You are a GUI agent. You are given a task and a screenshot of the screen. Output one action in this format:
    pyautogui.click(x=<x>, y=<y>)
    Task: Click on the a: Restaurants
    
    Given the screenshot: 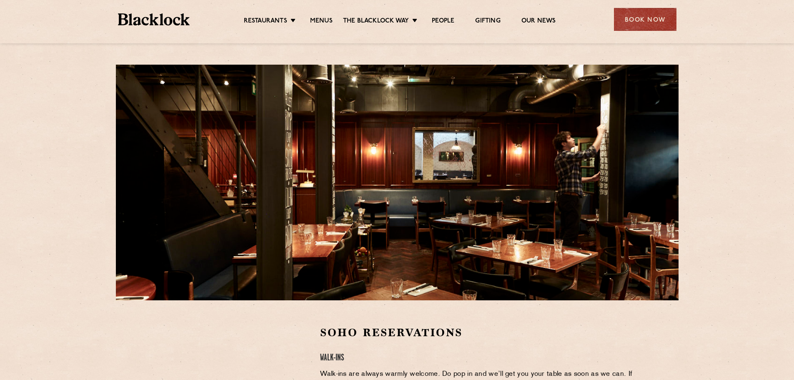 What is the action you would take?
    pyautogui.click(x=265, y=22)
    